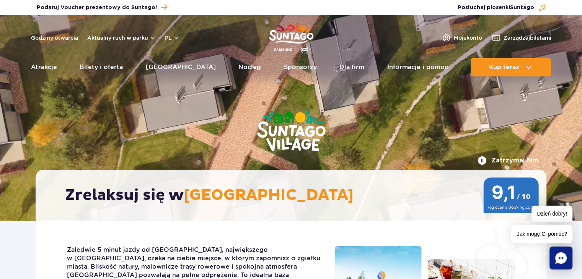 This screenshot has width=582, height=279. What do you see at coordinates (102, 7) in the screenshot?
I see `a: Podaruj Voucher prezentowy do Suntago!` at bounding box center [102, 7].